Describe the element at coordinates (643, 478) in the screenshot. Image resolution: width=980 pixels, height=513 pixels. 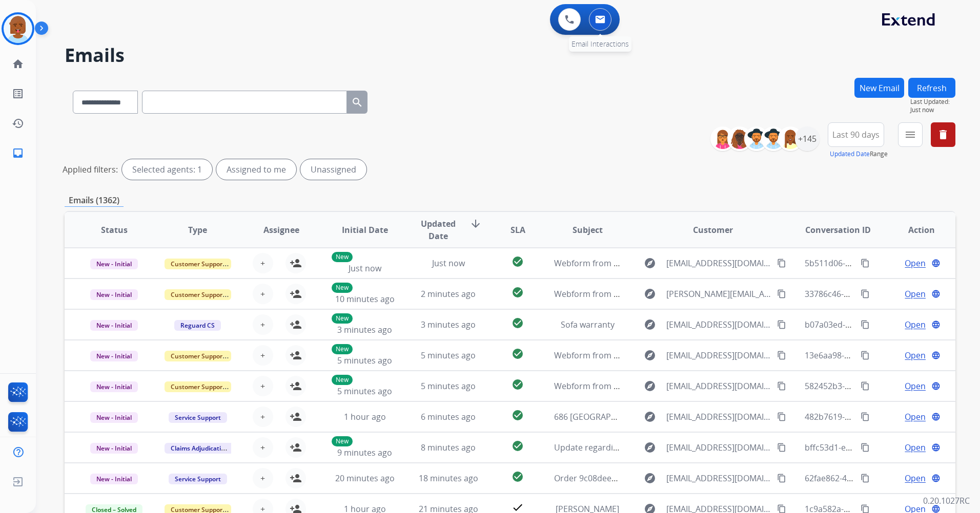
I see `span: Order 9c08dee3-1c54-467e-bc5e-7aa09cc5785f` at that location.